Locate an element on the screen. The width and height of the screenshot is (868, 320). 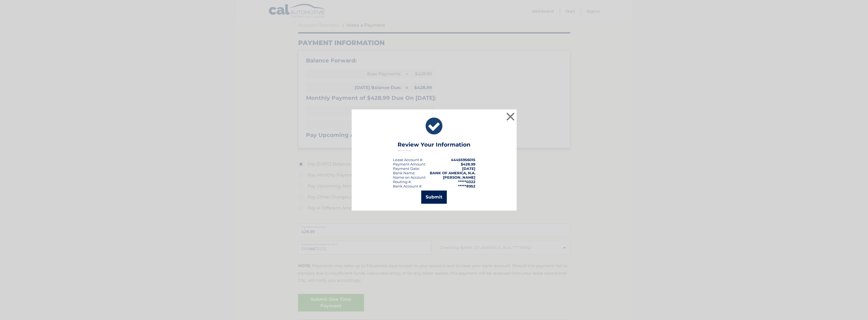
div: Bank Name: is located at coordinates (404, 173).